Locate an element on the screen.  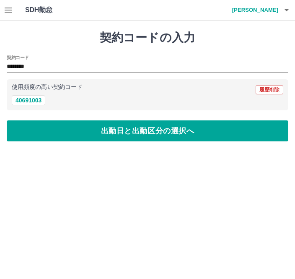
button: 出勤日と出勤区分の選択へ is located at coordinates (147, 131).